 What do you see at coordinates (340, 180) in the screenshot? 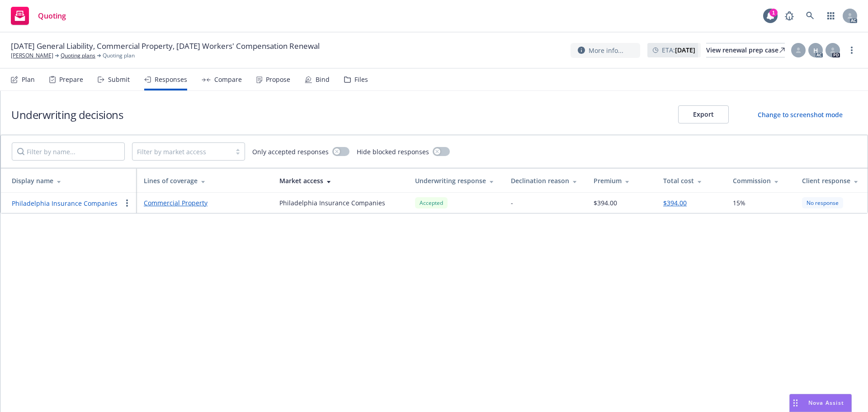
I see `div: Market access` at bounding box center [340, 180].